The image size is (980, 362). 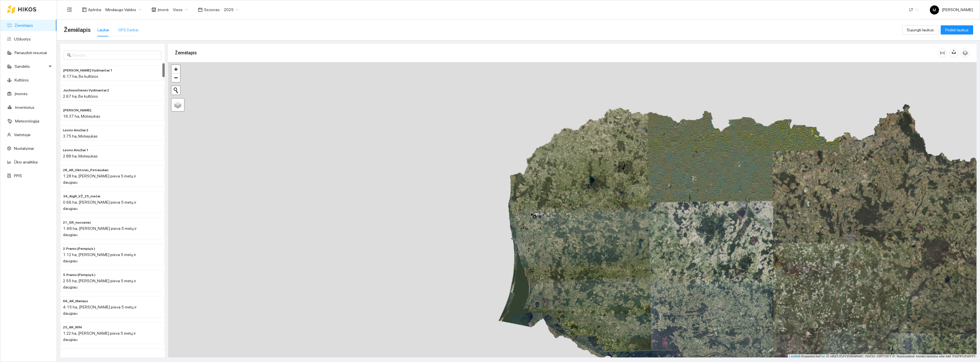 I want to click on a: Kultūros, so click(x=21, y=80).